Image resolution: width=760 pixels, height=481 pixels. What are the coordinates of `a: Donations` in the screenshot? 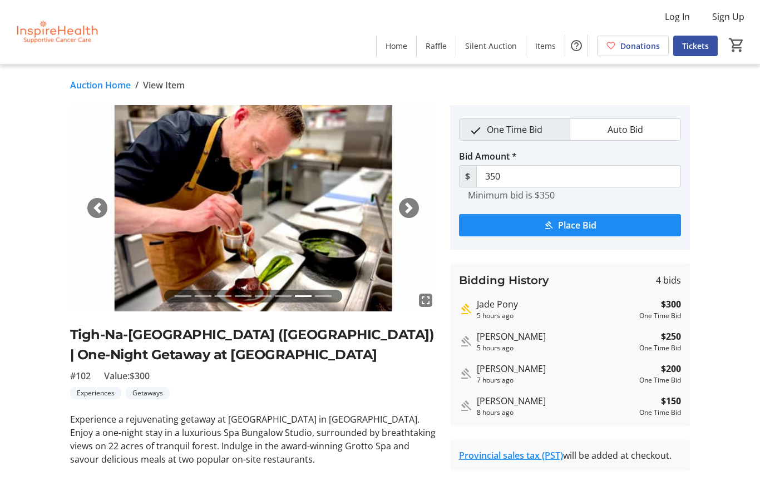 It's located at (633, 46).